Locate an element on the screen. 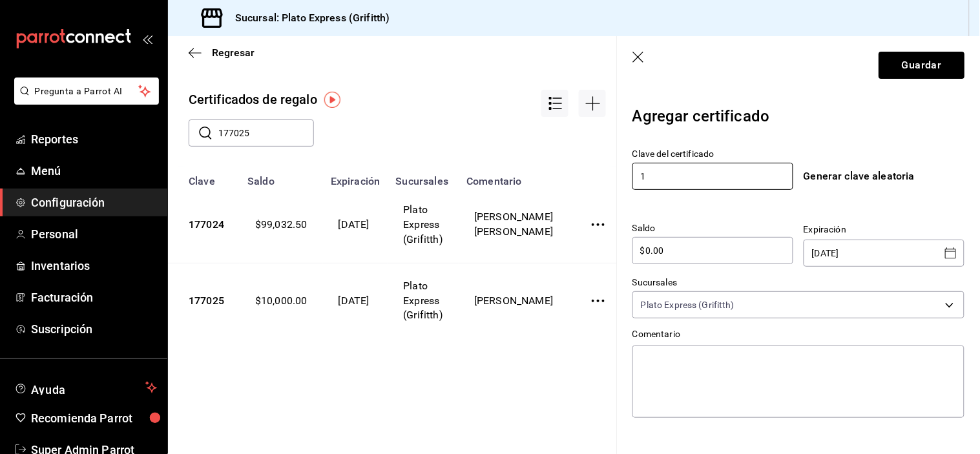 This screenshot has width=980, height=454. input: DD/MM/YYYY is located at coordinates (874, 253).